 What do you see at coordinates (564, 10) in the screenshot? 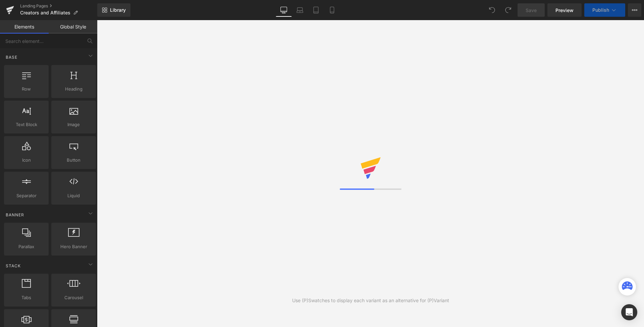
I see `a: Preview` at bounding box center [564, 10].